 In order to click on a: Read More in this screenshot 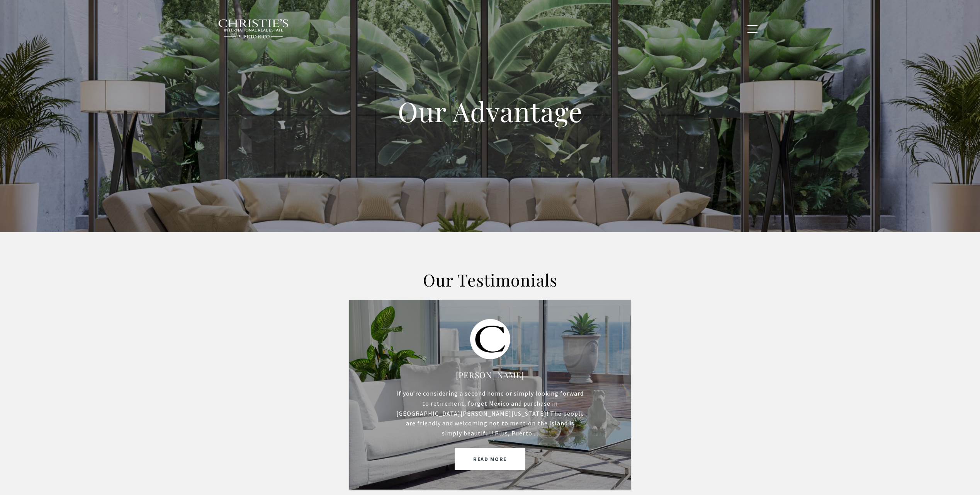, I will do `click(490, 459)`.